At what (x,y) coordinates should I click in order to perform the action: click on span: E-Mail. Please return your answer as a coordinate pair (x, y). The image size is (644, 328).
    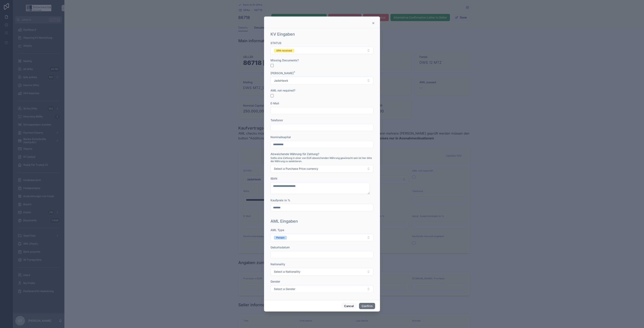
    Looking at the image, I should click on (275, 103).